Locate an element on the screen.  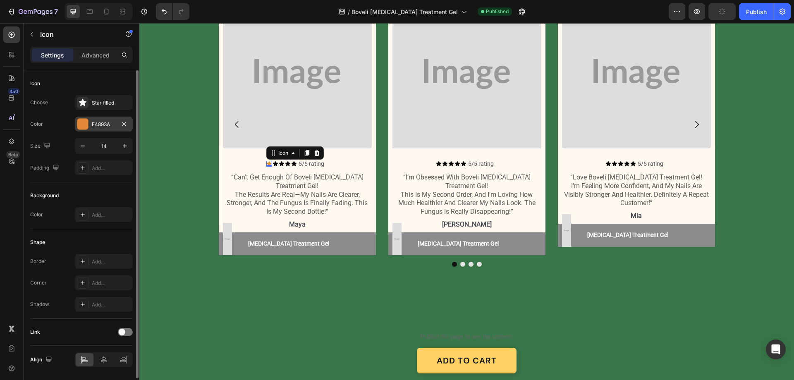
div: Beta is located at coordinates (13, 155).